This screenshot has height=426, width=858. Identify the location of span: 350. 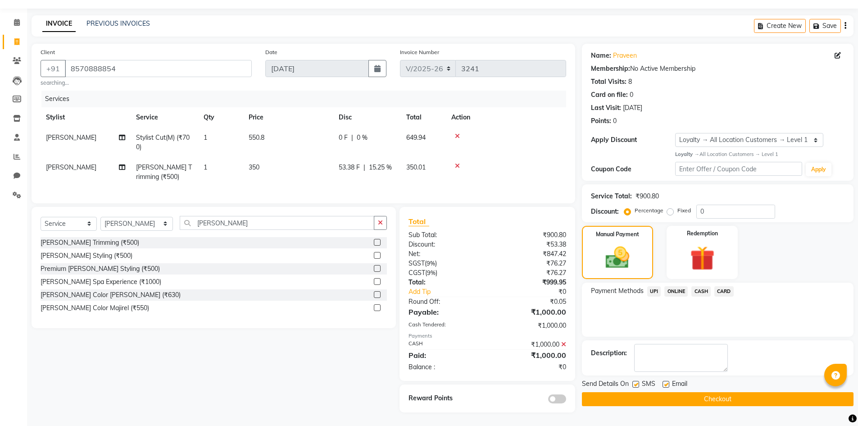
(254, 167).